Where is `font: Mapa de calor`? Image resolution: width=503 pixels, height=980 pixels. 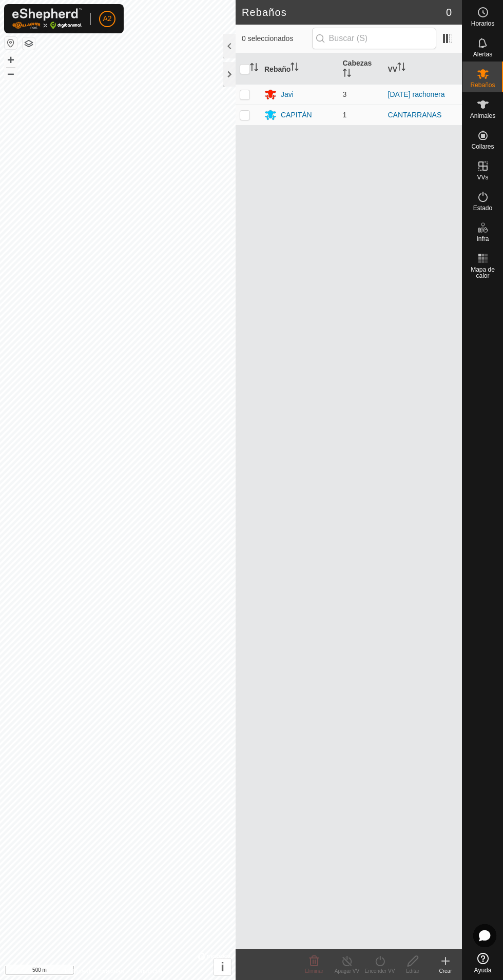 font: Mapa de calor is located at coordinates (482, 273).